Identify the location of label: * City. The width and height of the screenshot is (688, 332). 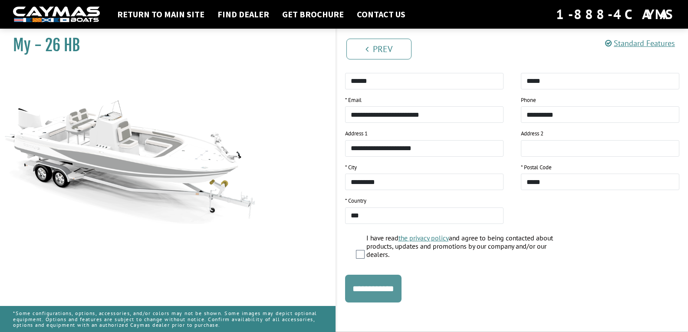
(351, 168).